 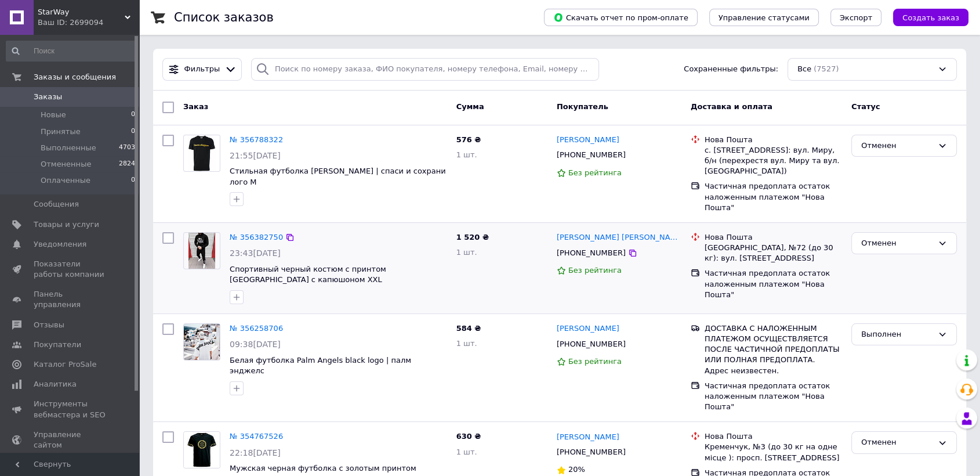 I want to click on a: № 356258706, so click(x=256, y=328).